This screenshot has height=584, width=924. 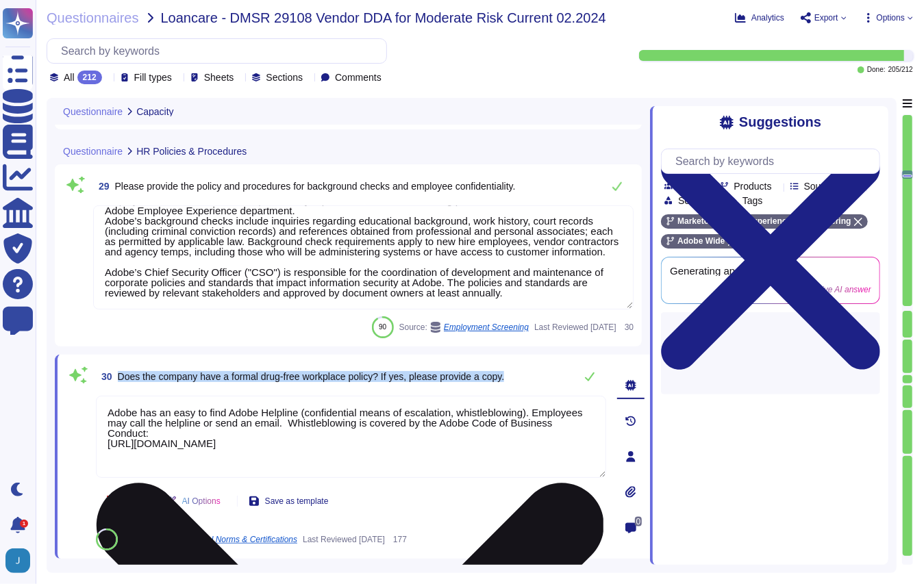 I want to click on span: Please provide the policy and procedures for background checks and employee confidentiality., so click(x=315, y=187).